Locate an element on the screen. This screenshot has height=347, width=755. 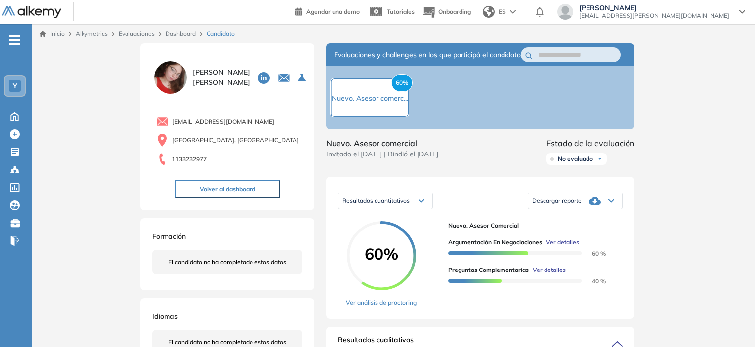
button: Onboarding is located at coordinates (447, 12).